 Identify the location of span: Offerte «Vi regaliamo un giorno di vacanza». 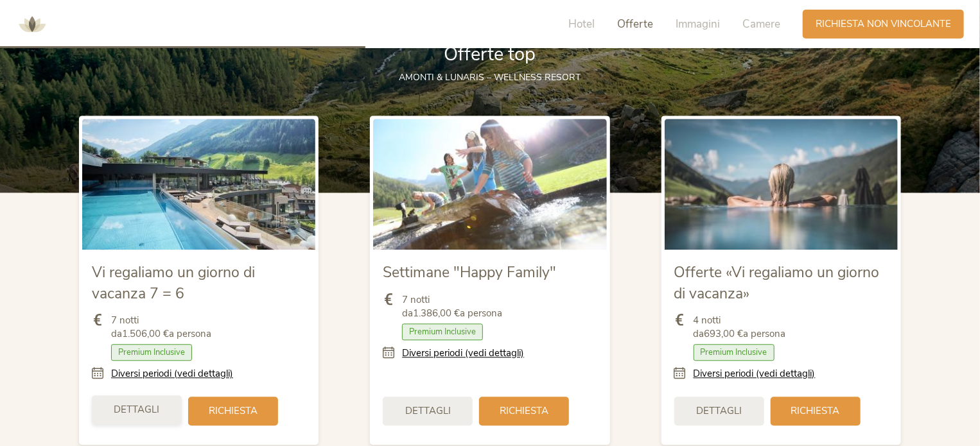
(777, 282).